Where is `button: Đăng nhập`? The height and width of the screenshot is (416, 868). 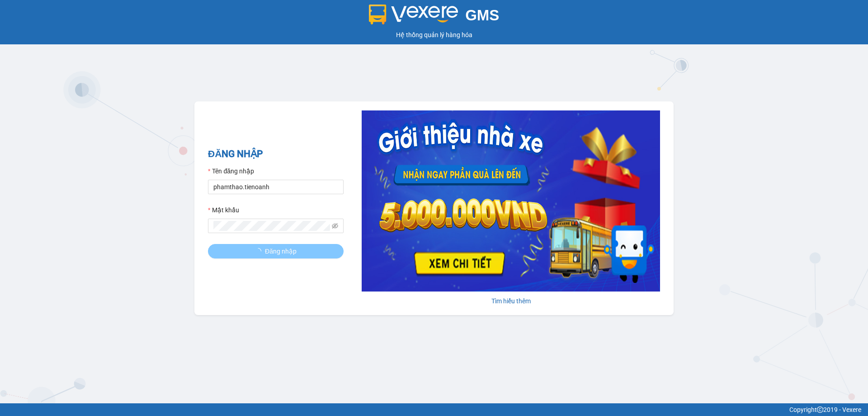 button: Đăng nhập is located at coordinates (276, 251).